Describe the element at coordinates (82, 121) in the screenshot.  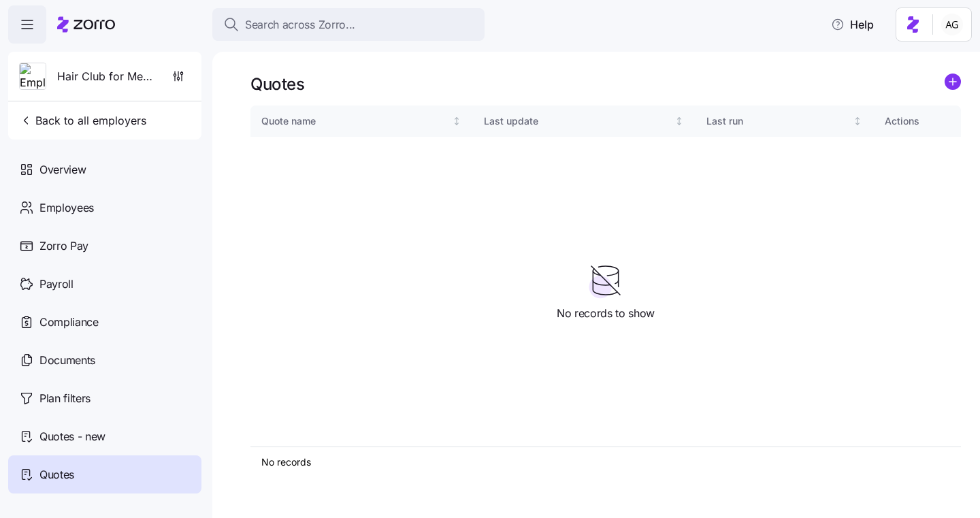
I see `button: Back to all employers` at that location.